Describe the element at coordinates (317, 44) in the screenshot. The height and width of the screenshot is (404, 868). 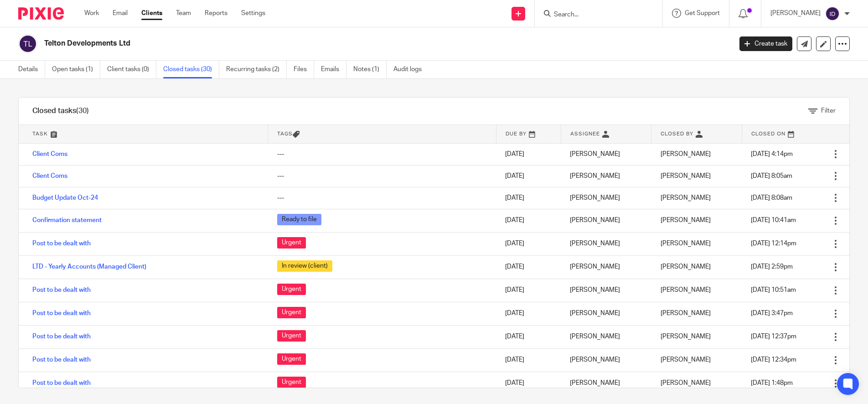
I see `h2: Telton Developments Ltd` at that location.